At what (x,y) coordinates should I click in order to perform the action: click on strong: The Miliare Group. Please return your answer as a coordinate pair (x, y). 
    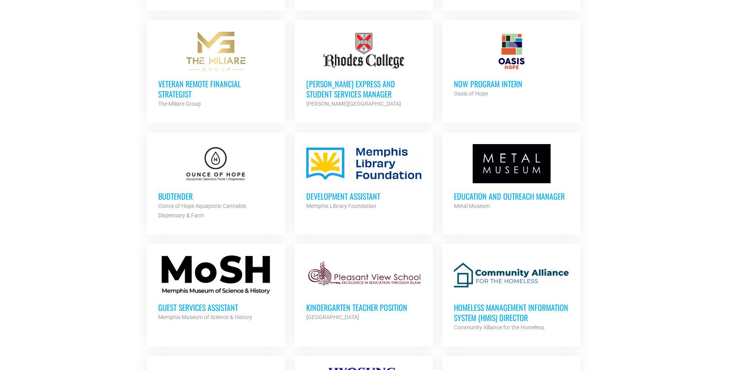
    Looking at the image, I should click on (179, 104).